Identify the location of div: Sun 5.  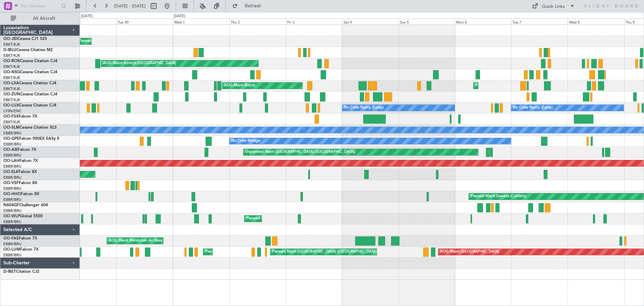
(427, 21).